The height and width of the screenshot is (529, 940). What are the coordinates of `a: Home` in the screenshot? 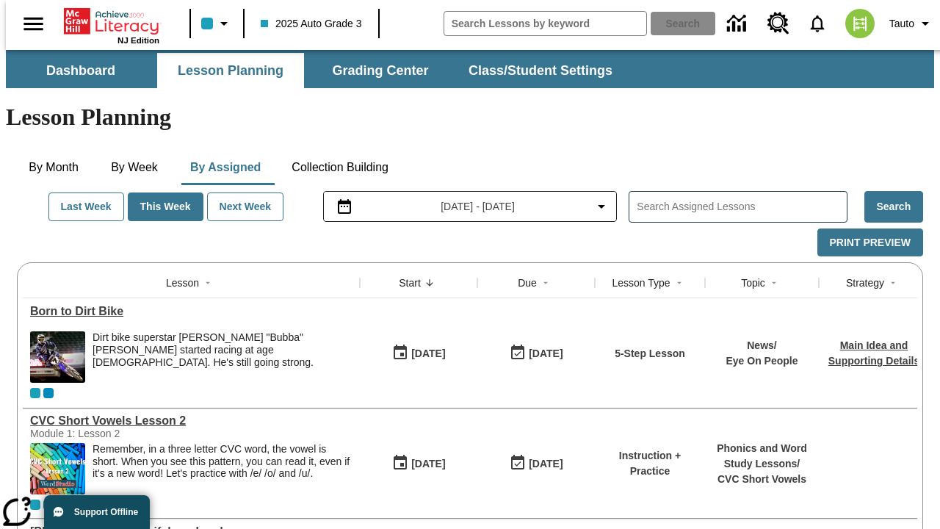 It's located at (112, 21).